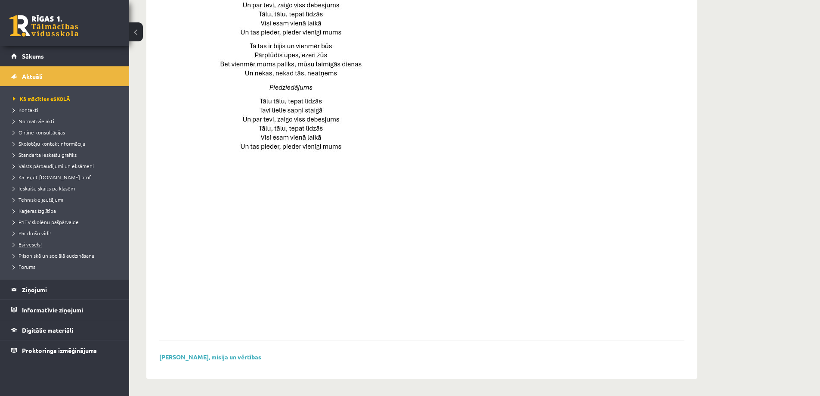 The width and height of the screenshot is (820, 396). What do you see at coordinates (49, 143) in the screenshot?
I see `span: Skolotāju kontaktinformācija` at bounding box center [49, 143].